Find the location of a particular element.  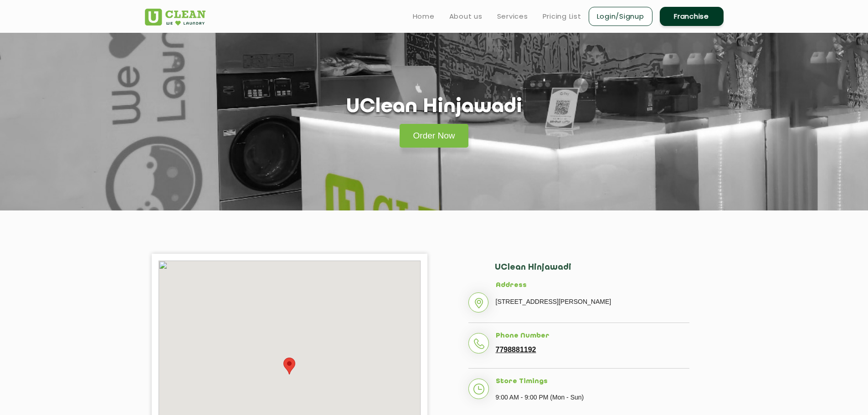

img: UClean Laundry and Dry Cleaning is located at coordinates (175, 17).